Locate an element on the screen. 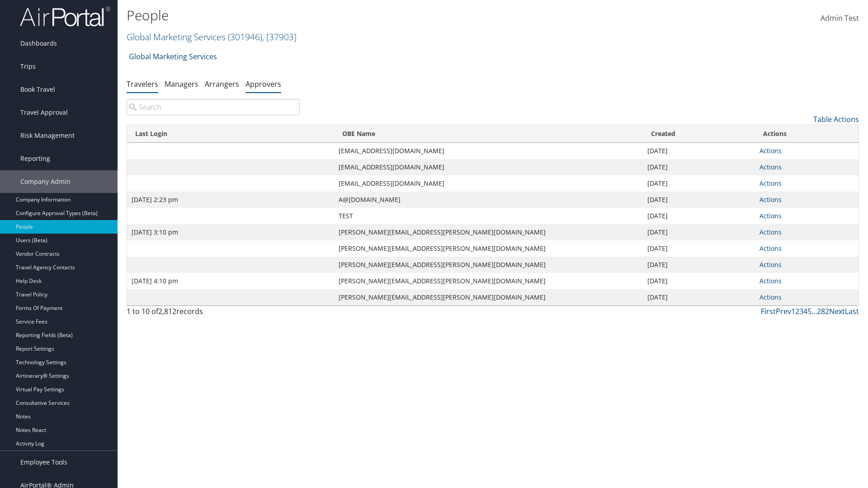  input: Search is located at coordinates (213, 107).